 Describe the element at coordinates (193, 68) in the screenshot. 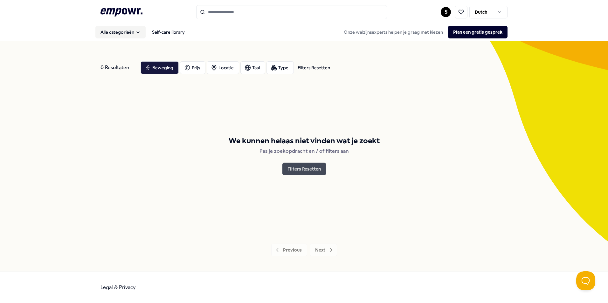

I see `div: Prijs` at that location.